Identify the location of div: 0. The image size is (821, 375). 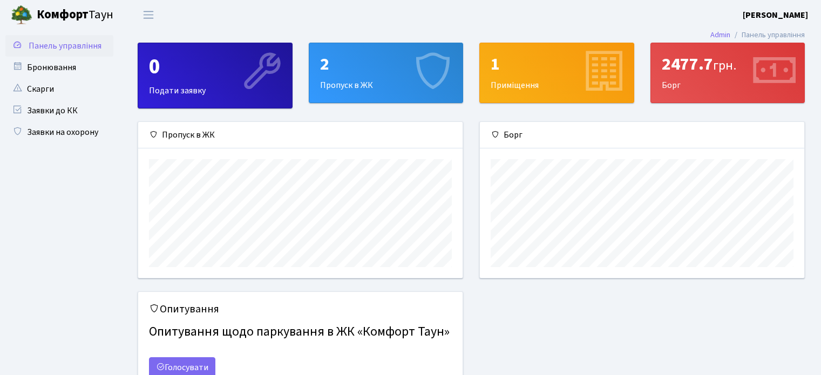
(215, 67).